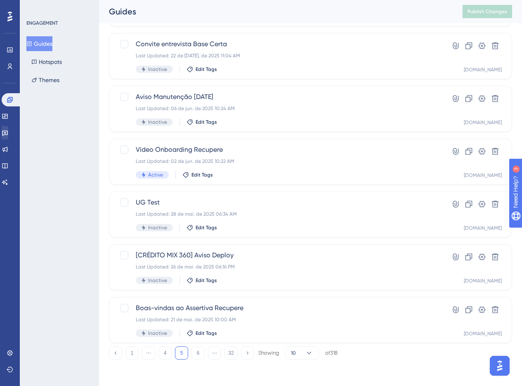 Image resolution: width=522 pixels, height=386 pixels. Describe the element at coordinates (277, 108) in the screenshot. I see `div: Last Updated: 06 de jun. de 2025 10:24 AM` at that location.